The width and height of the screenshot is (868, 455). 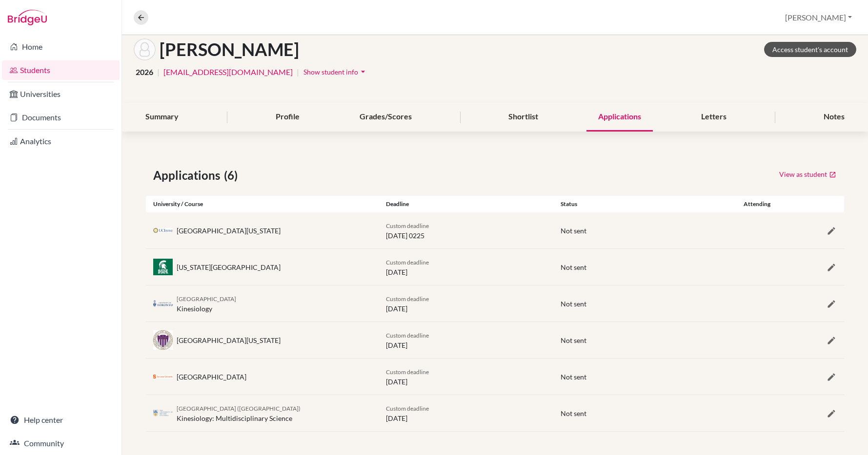 I want to click on div: Status, so click(x=641, y=204).